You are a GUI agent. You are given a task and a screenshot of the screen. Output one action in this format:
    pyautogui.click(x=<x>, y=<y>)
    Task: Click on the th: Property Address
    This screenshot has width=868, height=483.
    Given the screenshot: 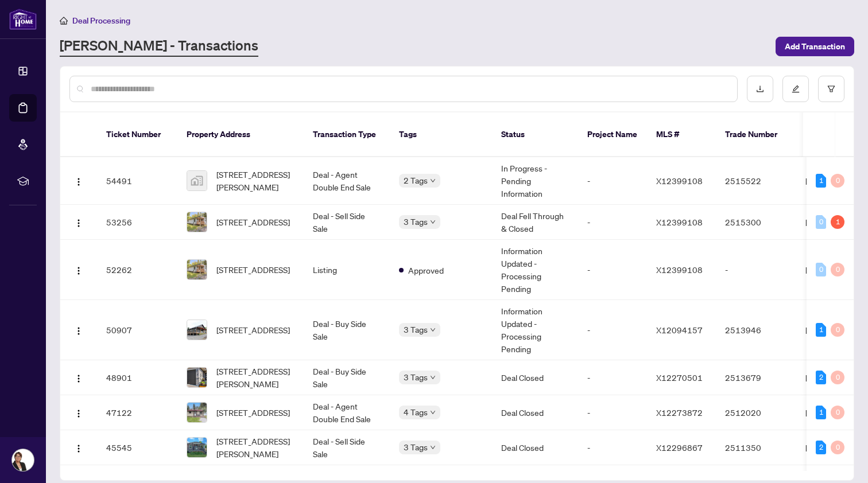 What is the action you would take?
    pyautogui.click(x=240, y=135)
    